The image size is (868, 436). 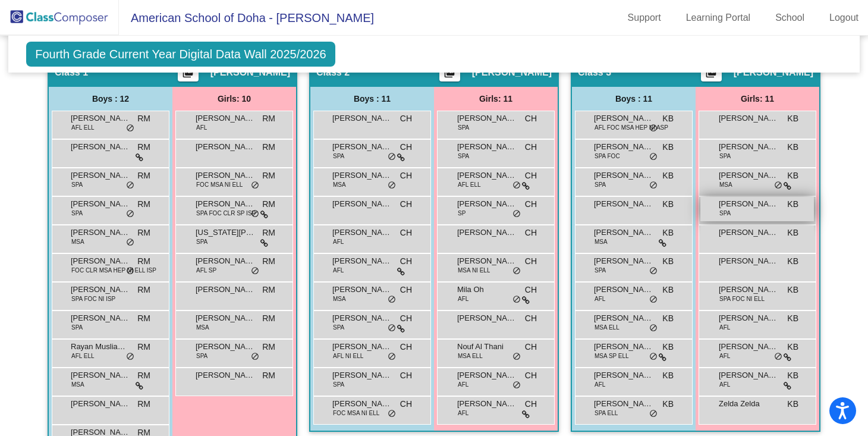 I want to click on a: Logout, so click(x=843, y=18).